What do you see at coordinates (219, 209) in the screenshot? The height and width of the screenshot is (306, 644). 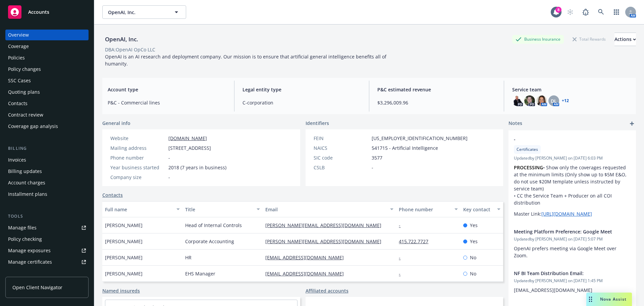 I see `div: Title` at bounding box center [219, 209].